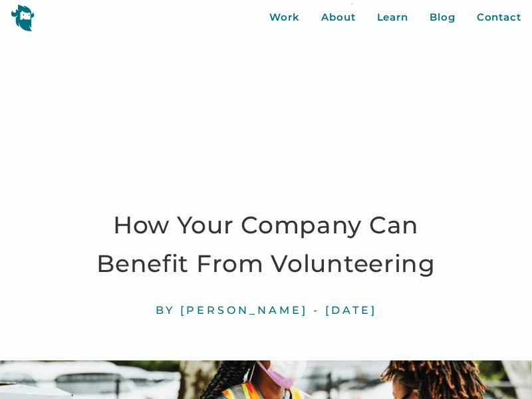 This screenshot has width=532, height=399. Describe the element at coordinates (165, 311) in the screenshot. I see `div: By` at that location.